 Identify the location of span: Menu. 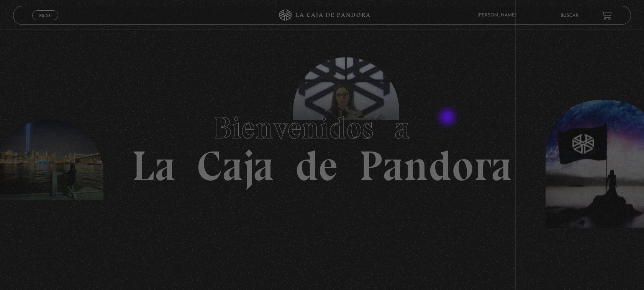
(45, 16).